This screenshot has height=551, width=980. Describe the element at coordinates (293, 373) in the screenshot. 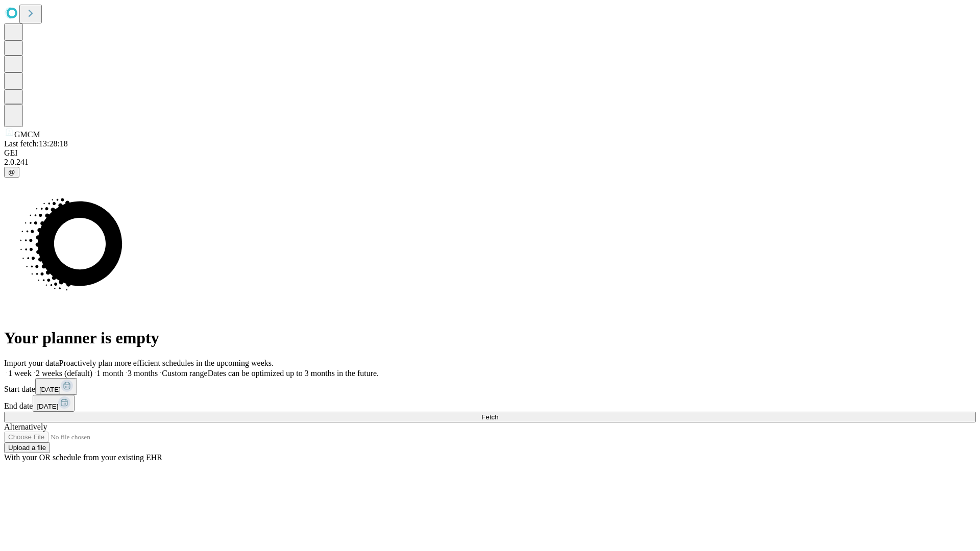

I see `span: Dates can be optimized up to 3 months in the future.` at that location.